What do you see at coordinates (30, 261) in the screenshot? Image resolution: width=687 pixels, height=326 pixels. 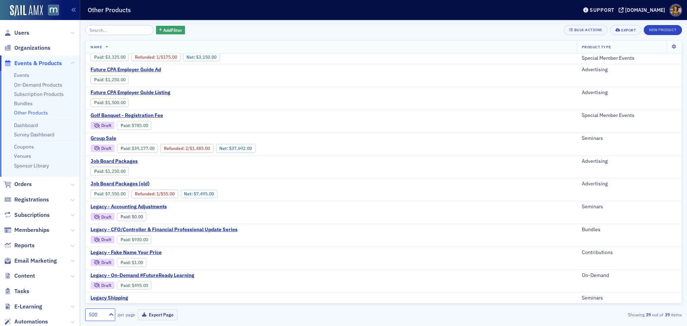 I see `a: Email Marketing` at bounding box center [30, 261].